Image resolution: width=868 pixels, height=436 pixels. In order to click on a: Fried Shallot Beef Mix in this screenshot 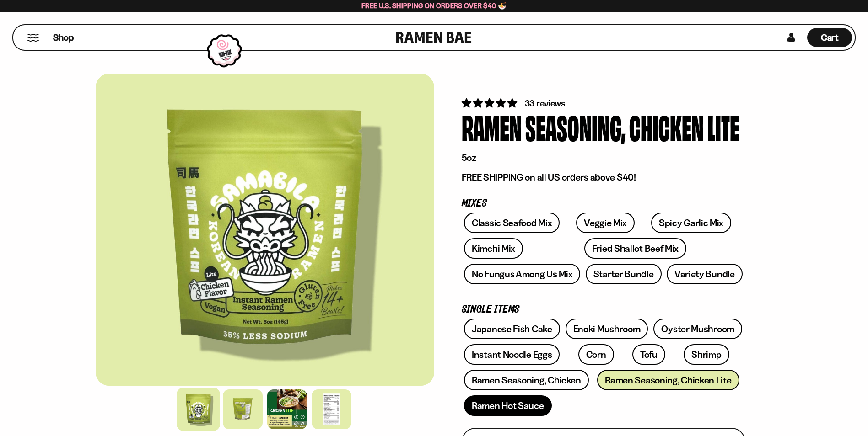, I will do `click(636, 248)`.